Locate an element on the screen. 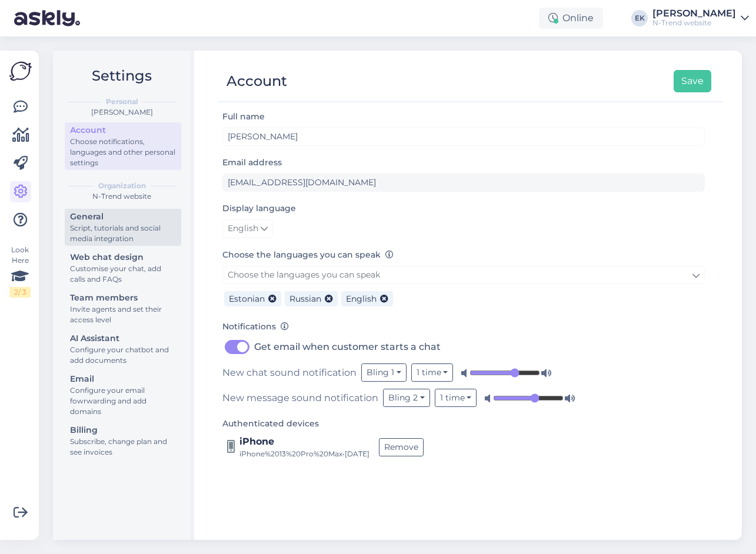 The image size is (756, 554). a: BillingSubscribe, change plan and see invoices is located at coordinates (123, 440).